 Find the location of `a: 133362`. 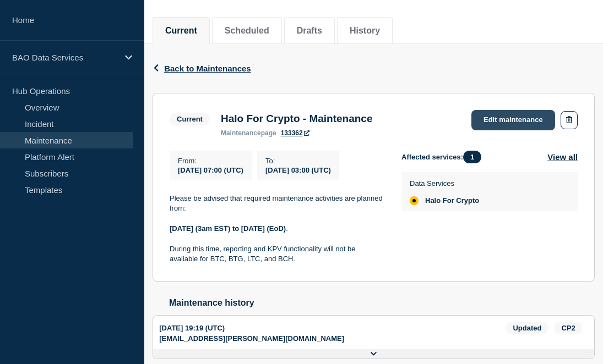

a: 133362 is located at coordinates (295, 133).